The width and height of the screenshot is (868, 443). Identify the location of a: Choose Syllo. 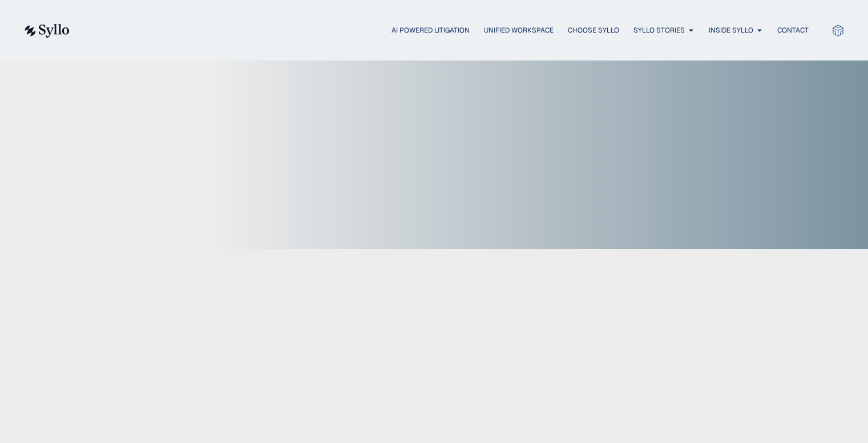
(593, 30).